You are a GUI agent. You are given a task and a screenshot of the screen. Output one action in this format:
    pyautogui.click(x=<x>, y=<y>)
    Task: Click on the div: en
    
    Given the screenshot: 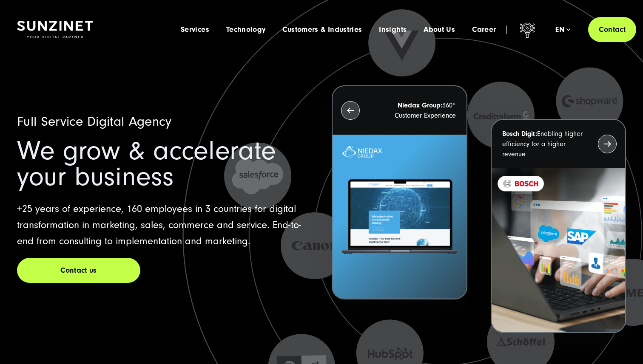 What is the action you would take?
    pyautogui.click(x=563, y=30)
    